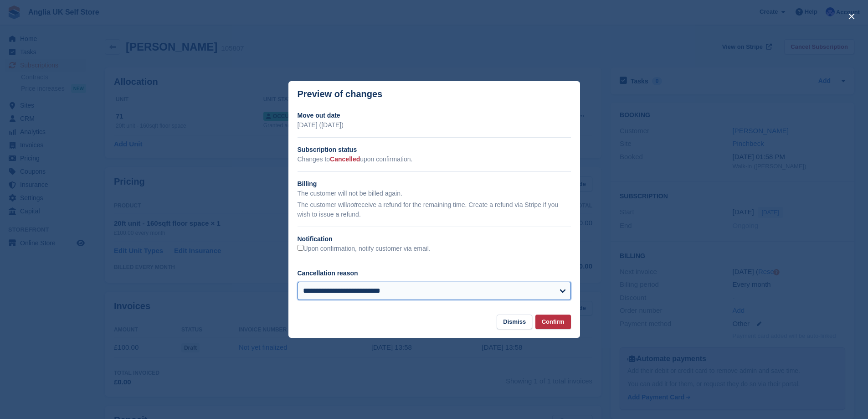  I want to click on h2: Notification, so click(434, 239).